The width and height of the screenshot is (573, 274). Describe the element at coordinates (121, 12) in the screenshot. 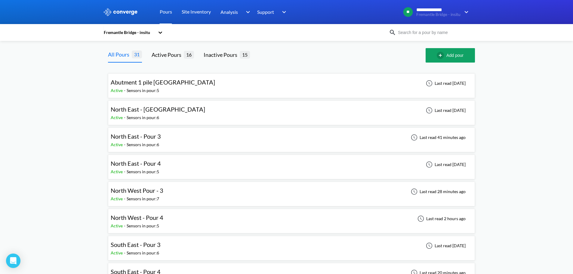

I see `img: logo_ewhite.svg` at that location.